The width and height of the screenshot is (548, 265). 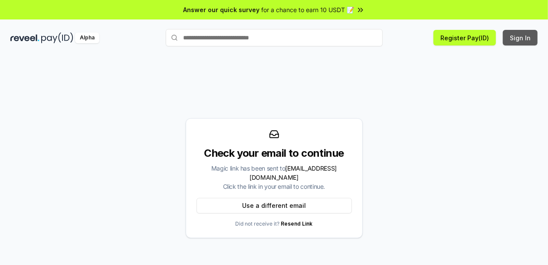 I want to click on div: Check your email to continue, so click(x=274, y=154).